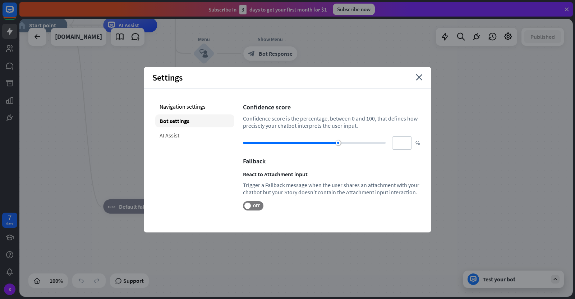 The width and height of the screenshot is (575, 299). Describe the element at coordinates (17, 14) in the screenshot. I see `button: Open LiveChat chat widget` at that location.